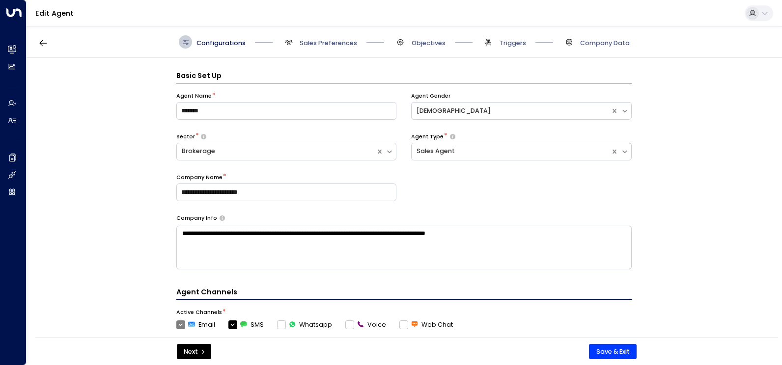  I want to click on label: Agent Gender, so click(431, 96).